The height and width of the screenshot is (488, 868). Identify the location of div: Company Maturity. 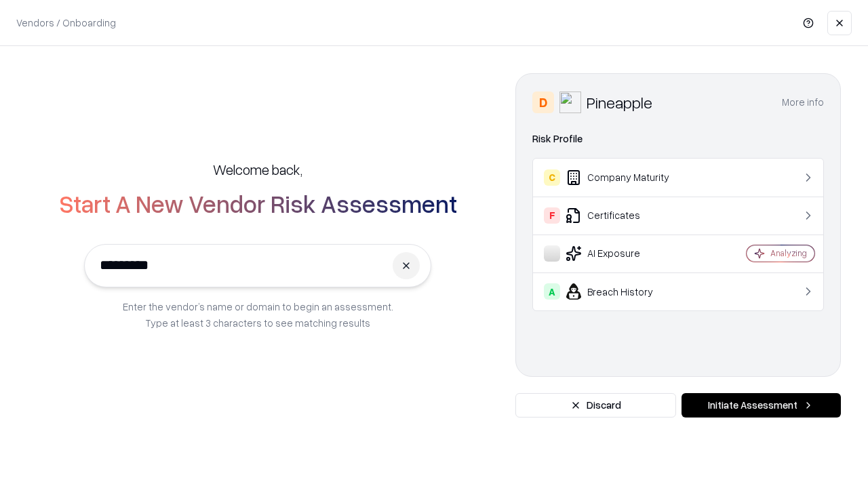
(624, 178).